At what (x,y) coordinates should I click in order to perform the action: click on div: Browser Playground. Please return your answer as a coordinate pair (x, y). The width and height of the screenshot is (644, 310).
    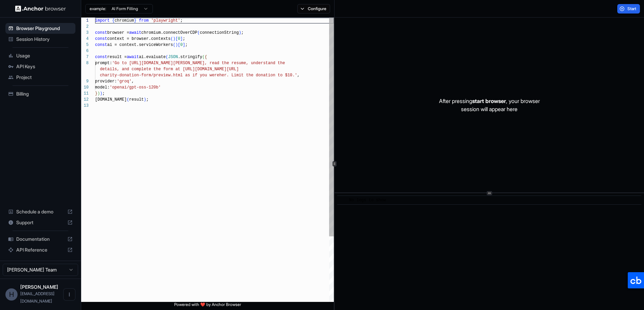
    Looking at the image, I should click on (40, 29).